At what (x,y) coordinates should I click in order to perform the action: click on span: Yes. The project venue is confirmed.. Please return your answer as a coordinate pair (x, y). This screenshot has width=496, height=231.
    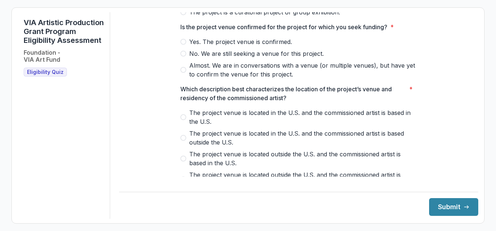
    Looking at the image, I should click on (240, 42).